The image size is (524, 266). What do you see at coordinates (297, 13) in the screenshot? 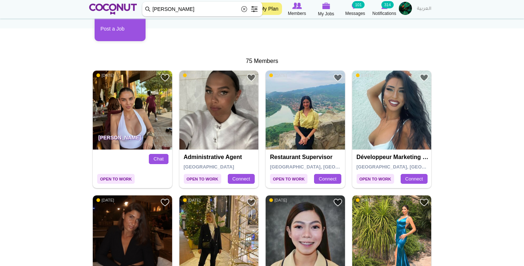
I see `span: Members` at bounding box center [297, 13].